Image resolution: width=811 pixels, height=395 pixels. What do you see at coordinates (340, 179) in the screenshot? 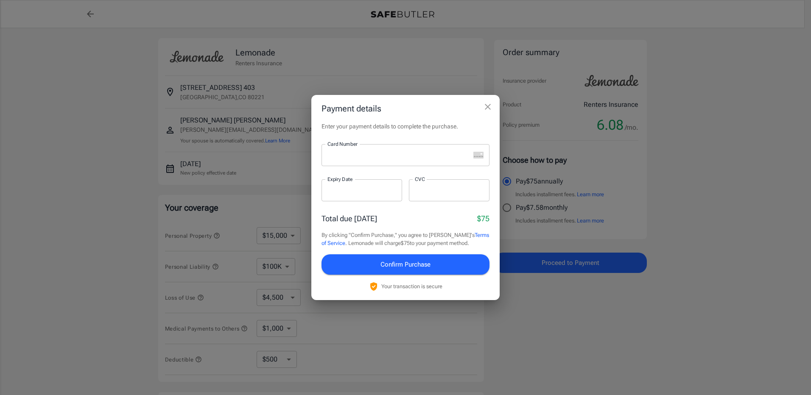
I see `label: Expiry Date` at bounding box center [340, 179].